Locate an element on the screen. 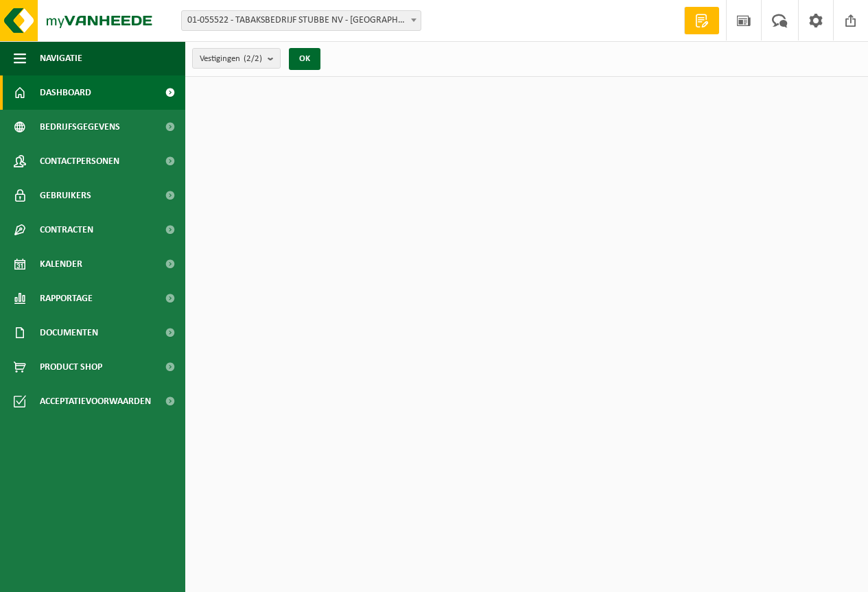 This screenshot has width=868, height=592. count: (2/2) is located at coordinates (253, 58).